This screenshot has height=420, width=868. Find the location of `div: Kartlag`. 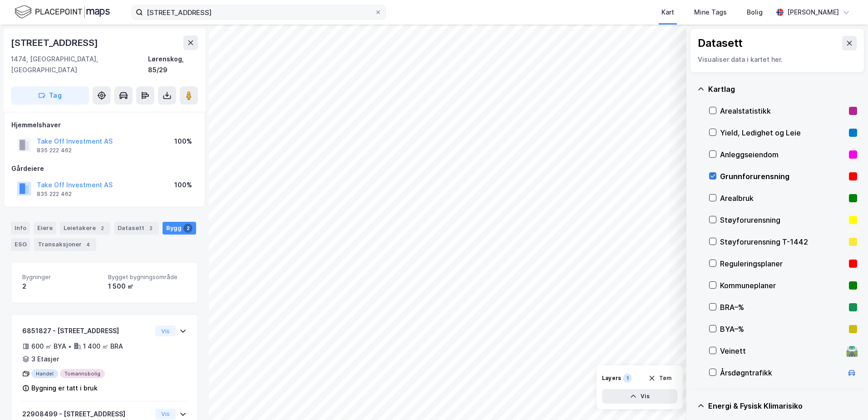

div: Kartlag is located at coordinates (782, 89).